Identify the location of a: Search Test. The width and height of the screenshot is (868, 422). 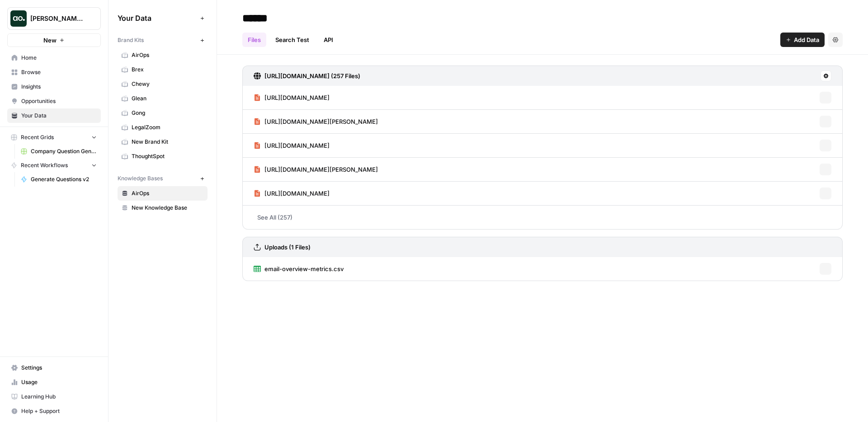
(292, 40).